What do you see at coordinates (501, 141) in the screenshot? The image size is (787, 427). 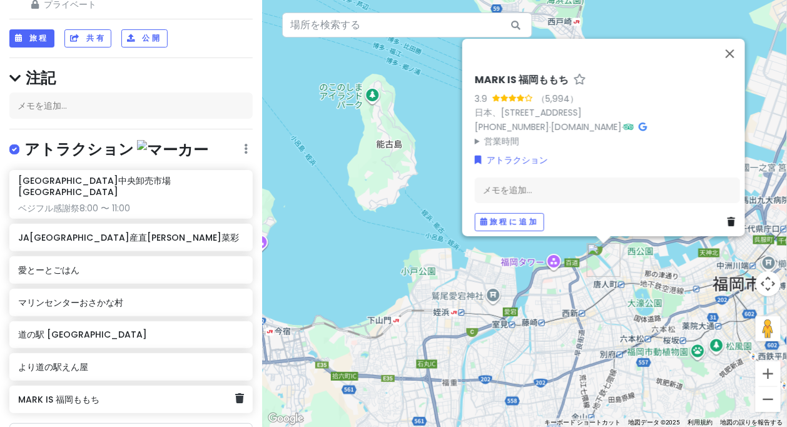 I see `font: 営業時間` at bounding box center [501, 141].